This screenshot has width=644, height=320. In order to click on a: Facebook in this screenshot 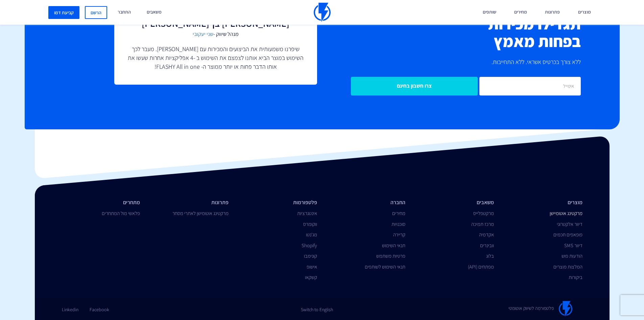, I will do `click(99, 306)`.